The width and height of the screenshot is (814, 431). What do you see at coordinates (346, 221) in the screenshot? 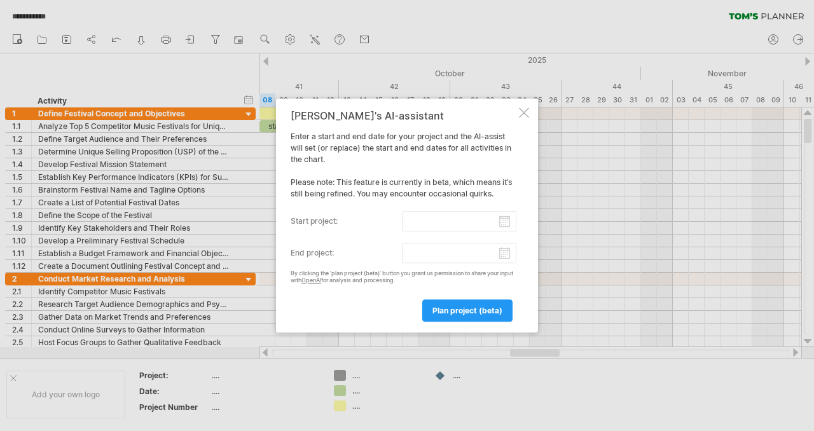
I see `label: start project:` at bounding box center [346, 221].